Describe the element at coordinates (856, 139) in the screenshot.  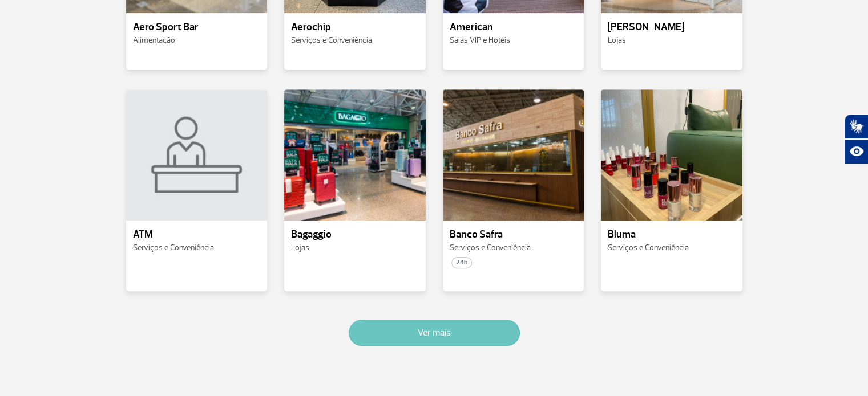
I see `div: Plugin de acessibilidade da Hand Talk.` at that location.